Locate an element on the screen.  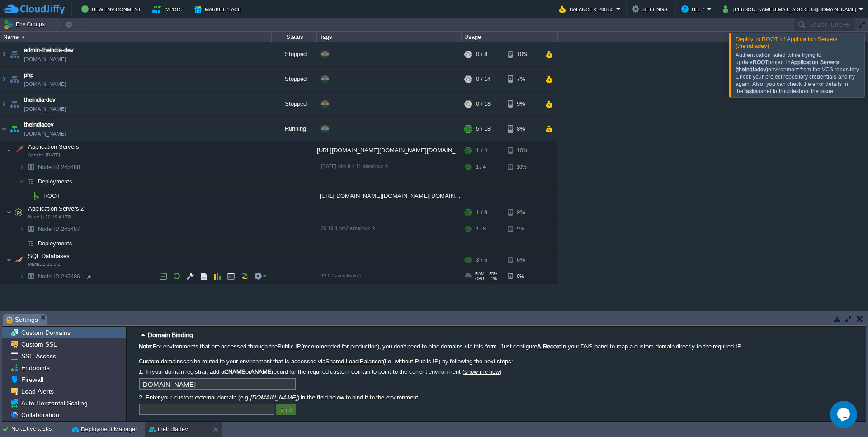
div: 0 / 8 is located at coordinates (481, 54).